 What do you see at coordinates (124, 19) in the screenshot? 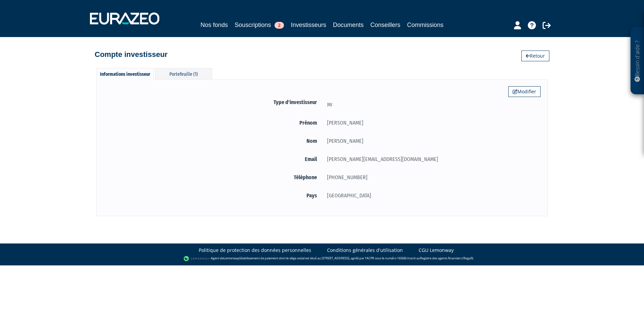
I see `img: 1732889491-logotype_eurazeo_blanc_rvb.png` at bounding box center [124, 19].